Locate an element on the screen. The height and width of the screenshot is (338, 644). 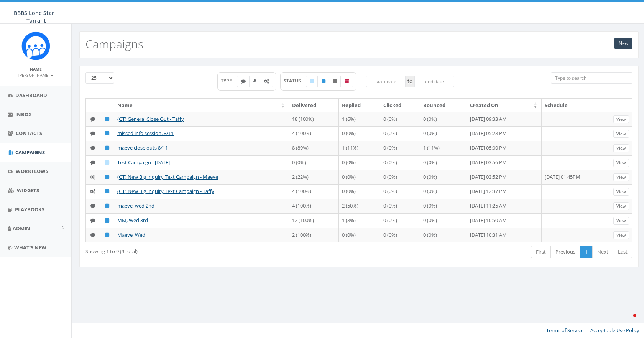
input: end date is located at coordinates (434, 81).